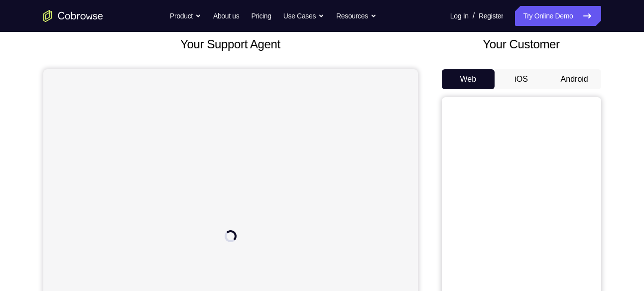 This screenshot has width=644, height=291. What do you see at coordinates (73, 16) in the screenshot?
I see `a: Go to the home page` at bounding box center [73, 16].